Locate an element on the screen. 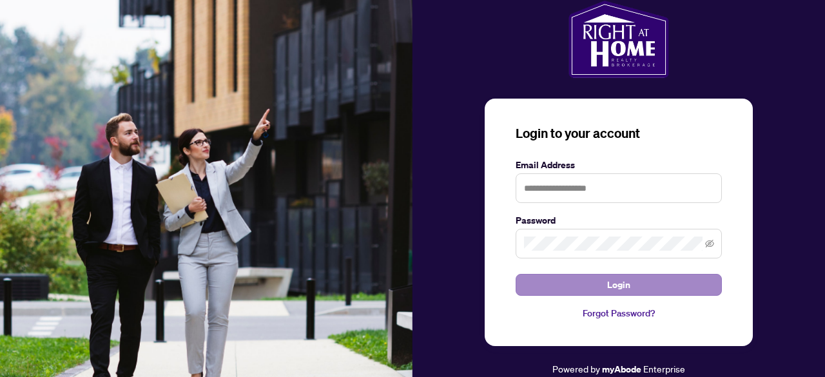 The image size is (825, 377). button: Login is located at coordinates (619, 285).